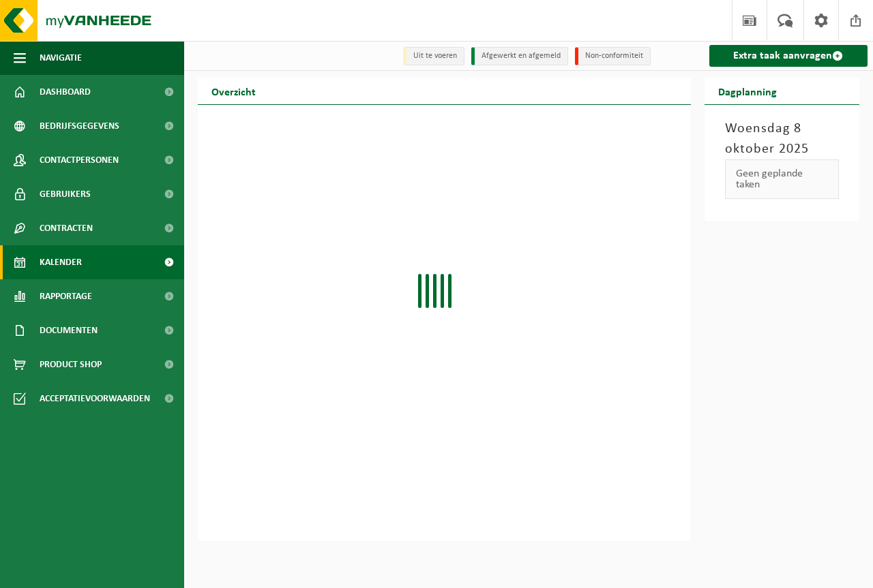  I want to click on span: Acceptatievoorwaarden, so click(94, 398).